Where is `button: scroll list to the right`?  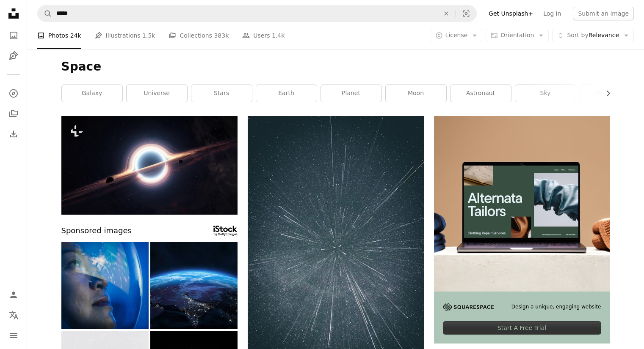 button: scroll list to the right is located at coordinates (605, 93).